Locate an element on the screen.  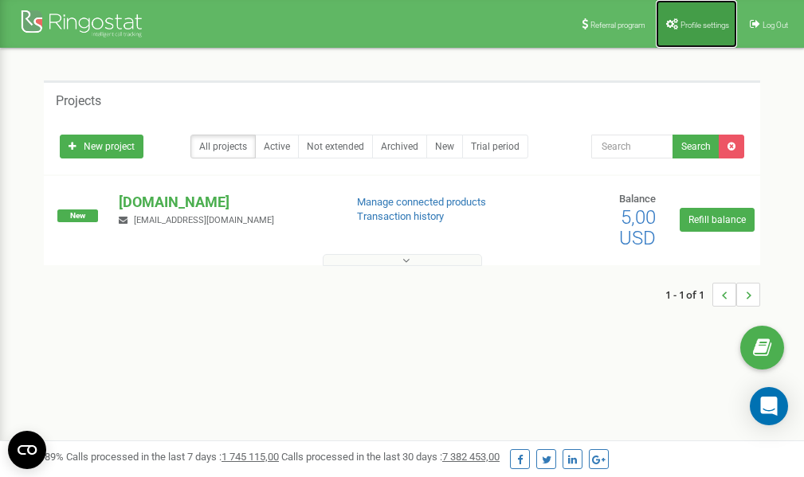
span: 5,00 USD is located at coordinates (638, 228).